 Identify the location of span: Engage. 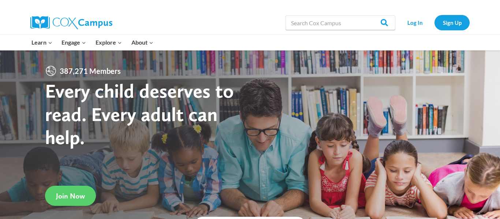
(74, 42).